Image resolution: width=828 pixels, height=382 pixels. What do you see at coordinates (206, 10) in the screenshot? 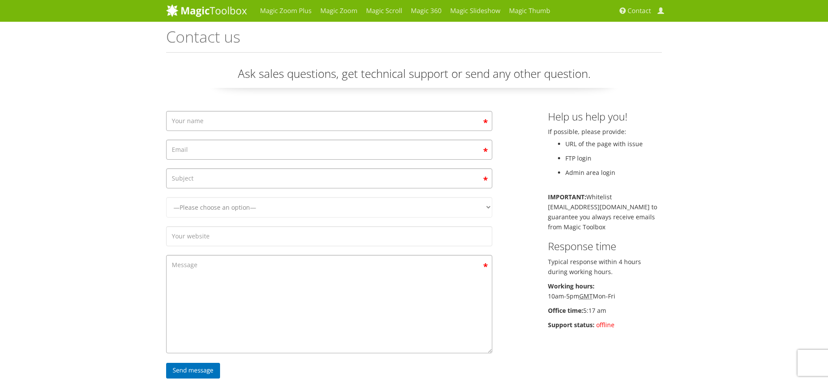
I see `img: MagicToolbox.com - Image tools for your website` at bounding box center [206, 10].